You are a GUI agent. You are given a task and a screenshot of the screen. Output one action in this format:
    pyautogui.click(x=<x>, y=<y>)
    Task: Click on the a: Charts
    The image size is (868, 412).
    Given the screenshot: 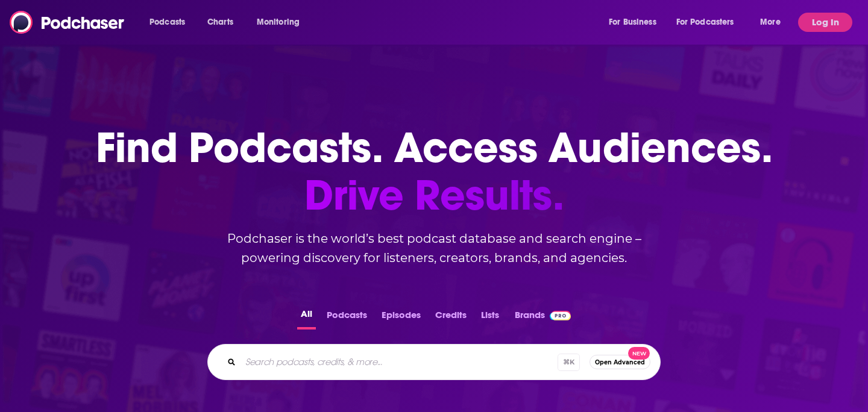 What is the action you would take?
    pyautogui.click(x=220, y=22)
    